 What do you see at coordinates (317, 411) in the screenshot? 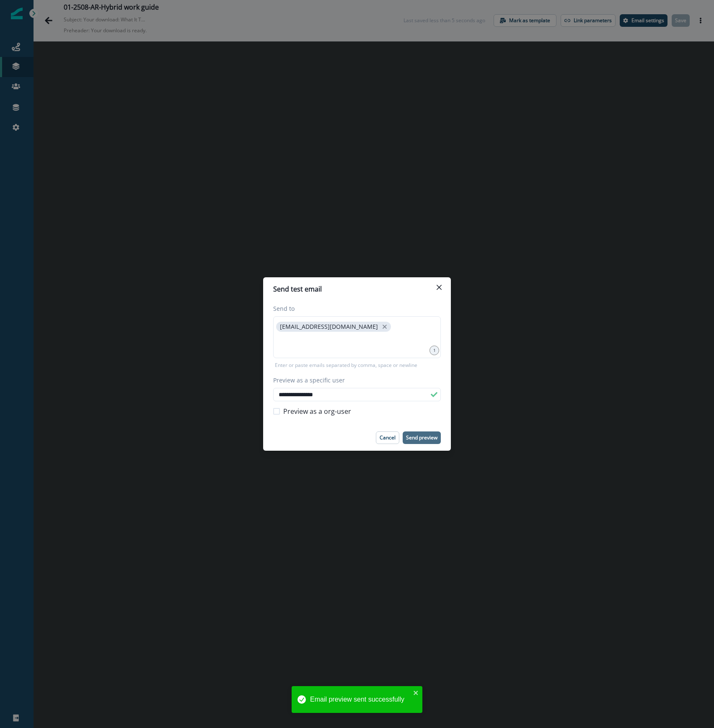
I see `span: Preview as a org-user` at bounding box center [317, 411].